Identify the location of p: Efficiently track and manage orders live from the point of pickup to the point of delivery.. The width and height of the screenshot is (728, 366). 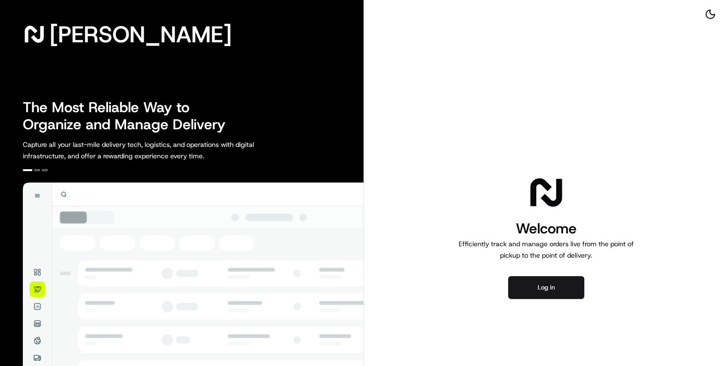
(546, 250).